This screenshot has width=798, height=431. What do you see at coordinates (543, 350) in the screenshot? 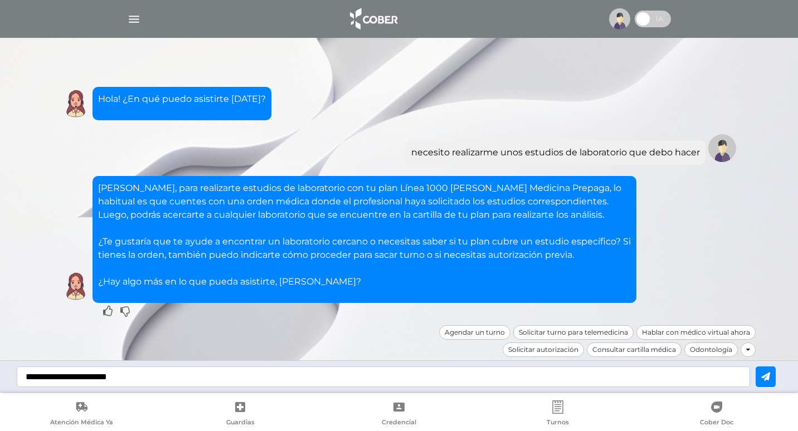
I see `div: Solicitar autorización` at bounding box center [543, 350].